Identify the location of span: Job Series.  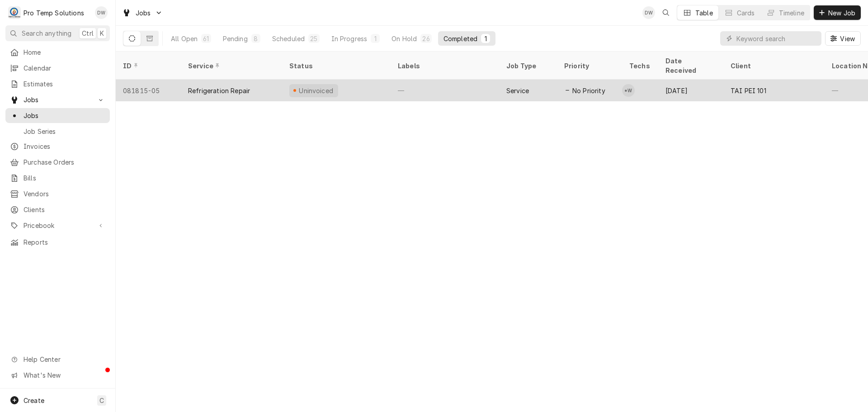
(64, 131).